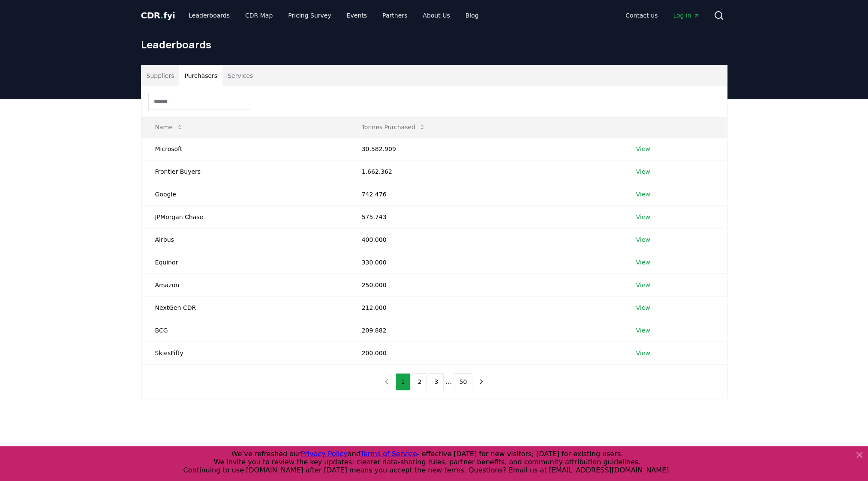  I want to click on td: 250.000, so click(485, 284).